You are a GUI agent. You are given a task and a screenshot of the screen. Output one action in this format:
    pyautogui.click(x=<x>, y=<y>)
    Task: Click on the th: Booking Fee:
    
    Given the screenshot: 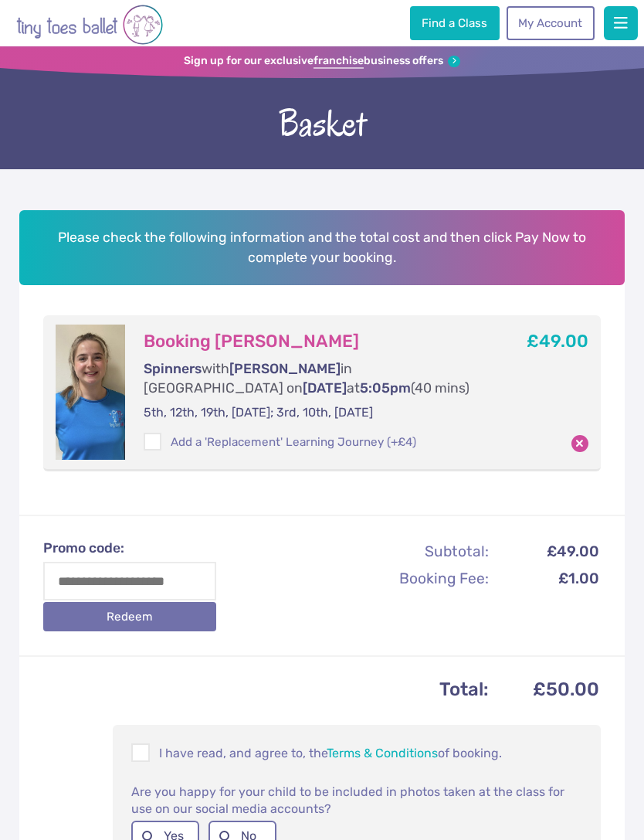 What is the action you would take?
    pyautogui.click(x=407, y=578)
    